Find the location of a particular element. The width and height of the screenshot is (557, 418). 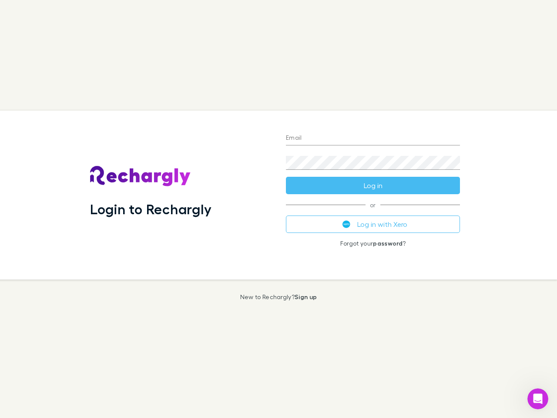

a: password is located at coordinates (388, 243).